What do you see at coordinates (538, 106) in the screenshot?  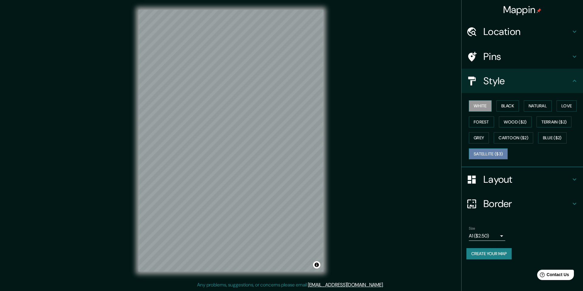 I see `button: Natural` at bounding box center [538, 106].